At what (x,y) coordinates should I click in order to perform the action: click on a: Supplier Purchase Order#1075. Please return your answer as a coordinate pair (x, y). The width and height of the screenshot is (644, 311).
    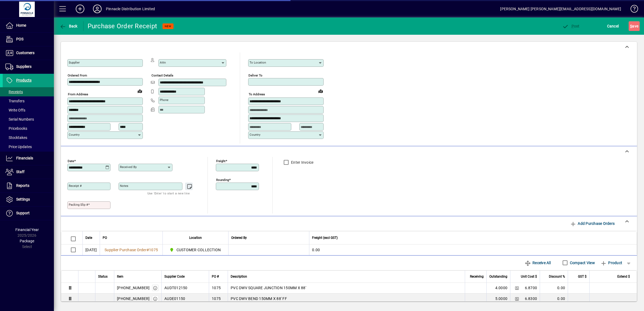
    Looking at the image, I should click on (131, 250).